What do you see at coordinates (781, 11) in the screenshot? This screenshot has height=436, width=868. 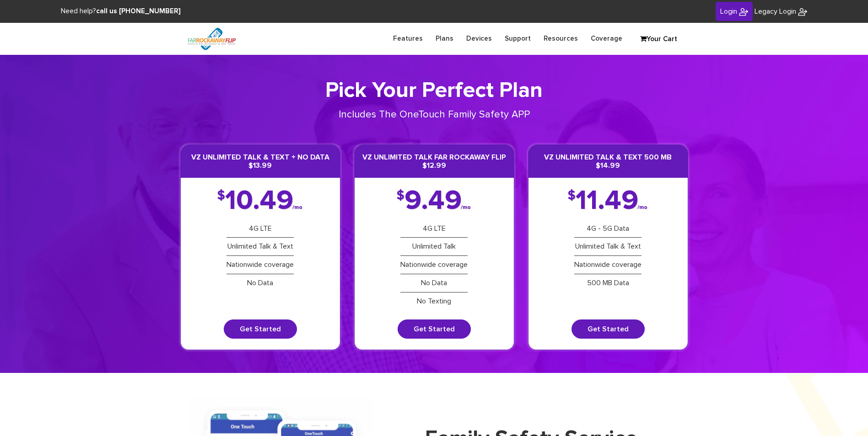 I see `a: Legacy Login` at bounding box center [781, 11].